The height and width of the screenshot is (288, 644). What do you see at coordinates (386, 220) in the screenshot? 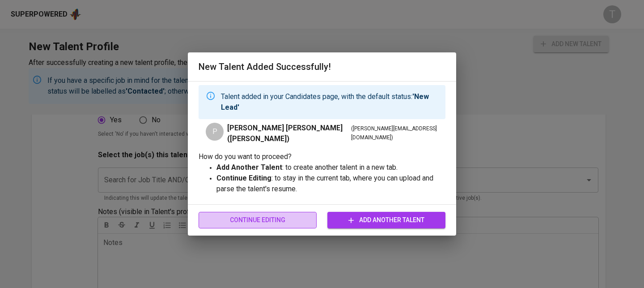
I see `button: Add Another Talent` at bounding box center [386, 220].